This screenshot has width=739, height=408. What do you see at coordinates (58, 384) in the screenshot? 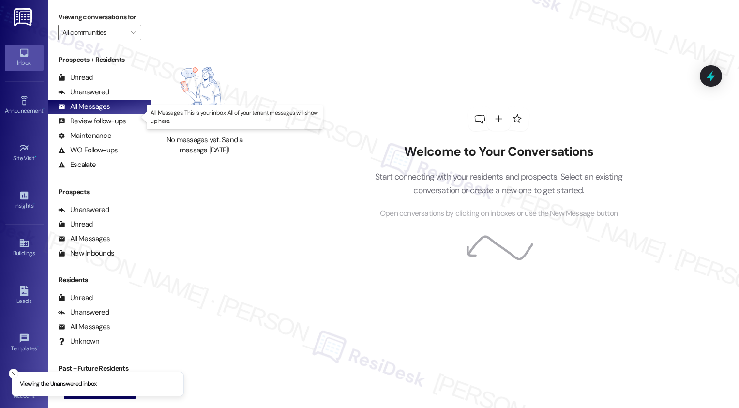
I see `p: Viewing the Unanswered inbox` at bounding box center [58, 384].